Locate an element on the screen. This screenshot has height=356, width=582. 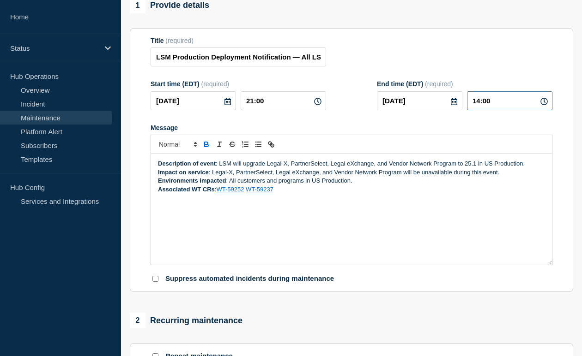
strong: Associated WT CRs is located at coordinates (186, 189).